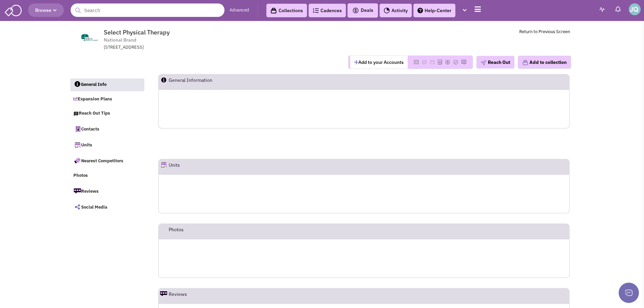 This screenshot has width=644, height=308. I want to click on span: Browse, so click(46, 10).